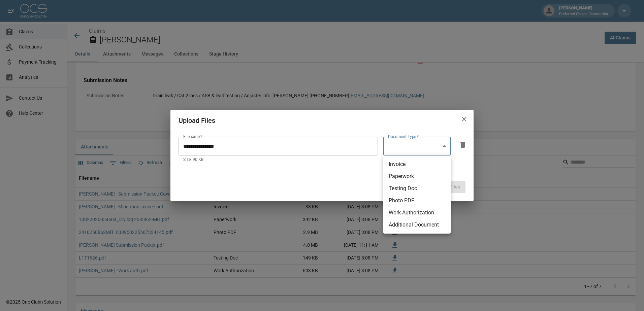 The height and width of the screenshot is (311, 644). I want to click on li: Paperwork, so click(417, 176).